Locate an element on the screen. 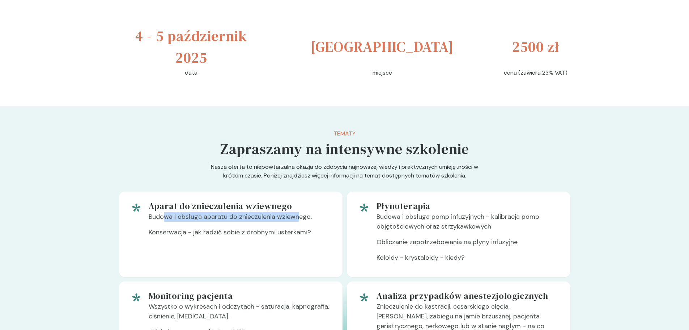 The width and height of the screenshot is (689, 330). p: Nasza oferta to niepowtarzalna okazja do zdobycia najnowszej wiedzy i praktycznych umiejętności w... is located at coordinates (345, 177).